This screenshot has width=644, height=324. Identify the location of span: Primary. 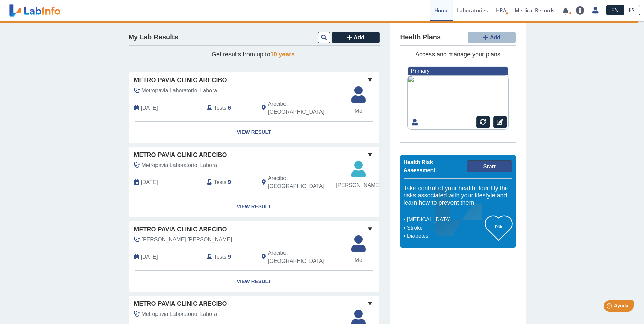
(421, 70).